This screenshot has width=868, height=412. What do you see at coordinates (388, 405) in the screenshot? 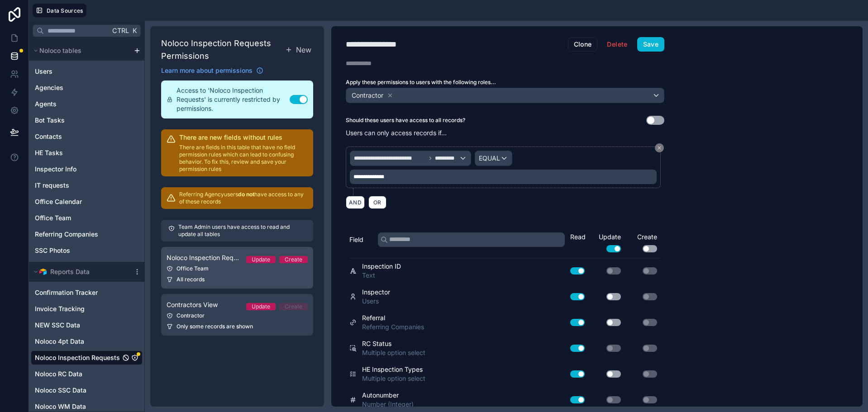
I see `span: Number (Integer)` at bounding box center [388, 405].